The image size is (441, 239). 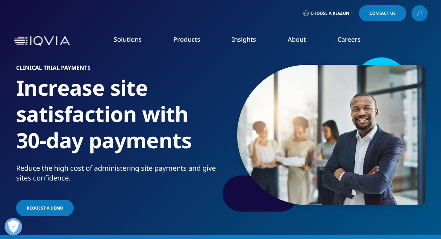 What do you see at coordinates (117, 175) in the screenshot?
I see `p: Reduce the high cost of administering site payments and give sites confidence.` at bounding box center [117, 175].